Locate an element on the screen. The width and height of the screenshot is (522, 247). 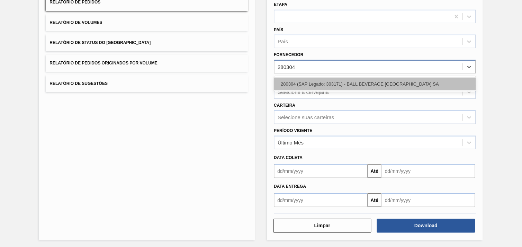
span: Relatório de Volumes is located at coordinates (76, 23).